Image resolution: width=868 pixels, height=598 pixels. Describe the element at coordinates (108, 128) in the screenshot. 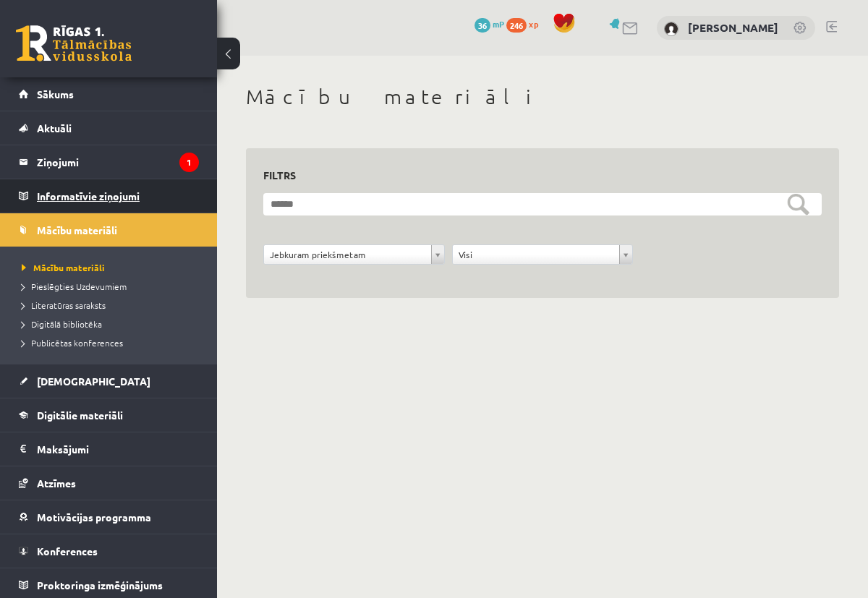

I see `a: Aktuāli` at that location.